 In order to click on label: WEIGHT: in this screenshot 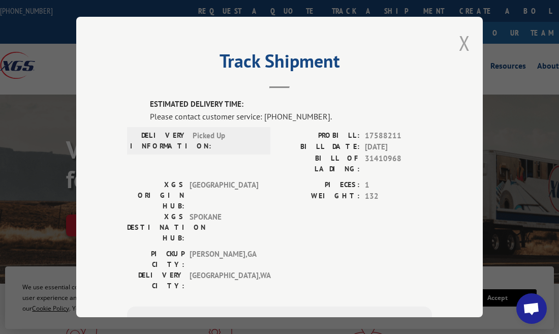, I will do `click(320, 196)`.